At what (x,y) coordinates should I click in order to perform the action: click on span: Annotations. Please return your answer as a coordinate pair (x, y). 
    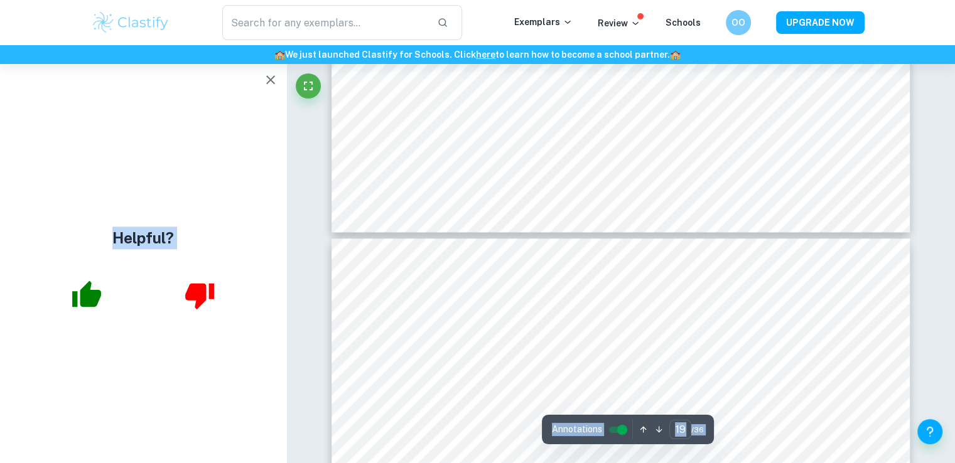
    Looking at the image, I should click on (577, 430).